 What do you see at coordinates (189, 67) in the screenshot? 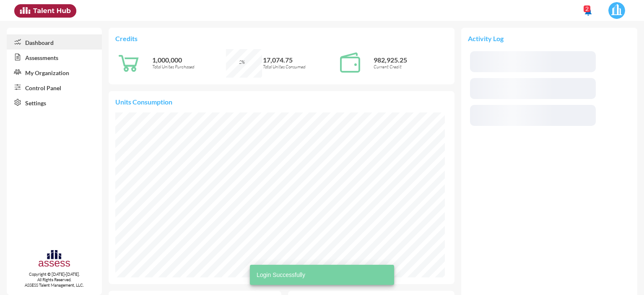
I see `p: Total Unites Purchased` at bounding box center [189, 67].